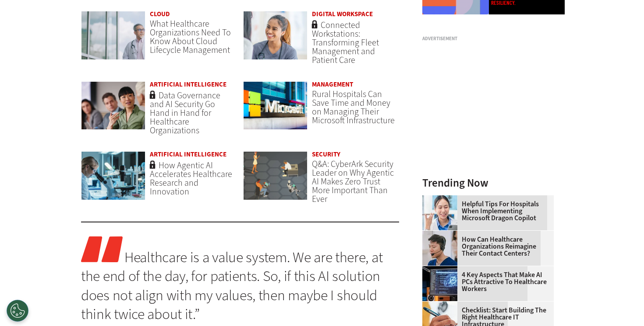 This screenshot has height=326, width=644. What do you see at coordinates (113, 176) in the screenshot?
I see `img: scientist looks through microscope in lab` at bounding box center [113, 176].